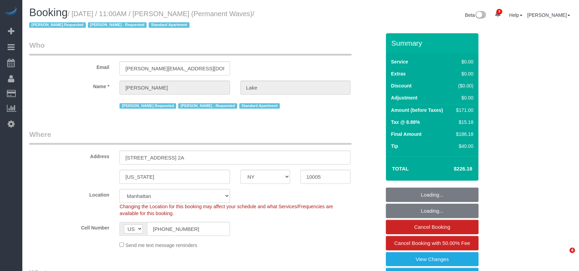  Describe the element at coordinates (11, 12) in the screenshot. I see `a: Automaid Logo` at that location.